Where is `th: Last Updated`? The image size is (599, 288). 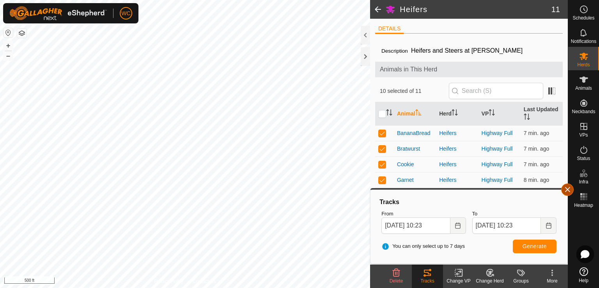 th: Last Updated is located at coordinates (541, 114).